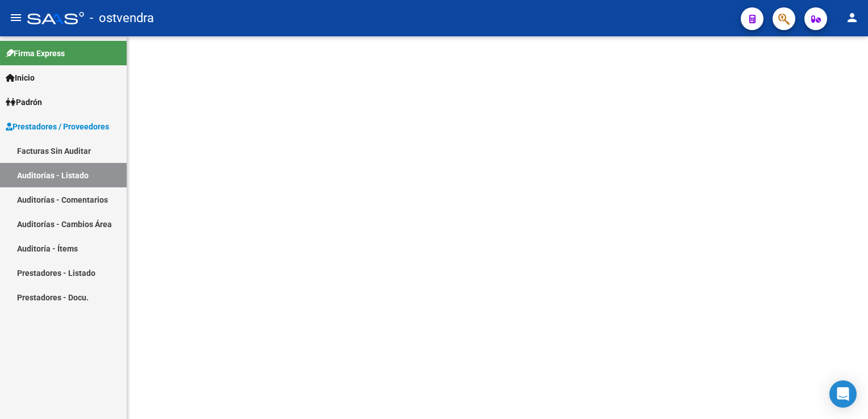 This screenshot has height=419, width=868. I want to click on div: Open Intercom Messenger, so click(843, 394).